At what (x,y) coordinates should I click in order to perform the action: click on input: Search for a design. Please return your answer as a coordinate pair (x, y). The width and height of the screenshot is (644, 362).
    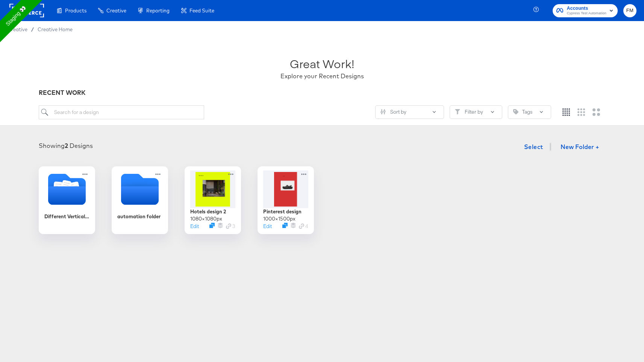
    Looking at the image, I should click on (121, 112).